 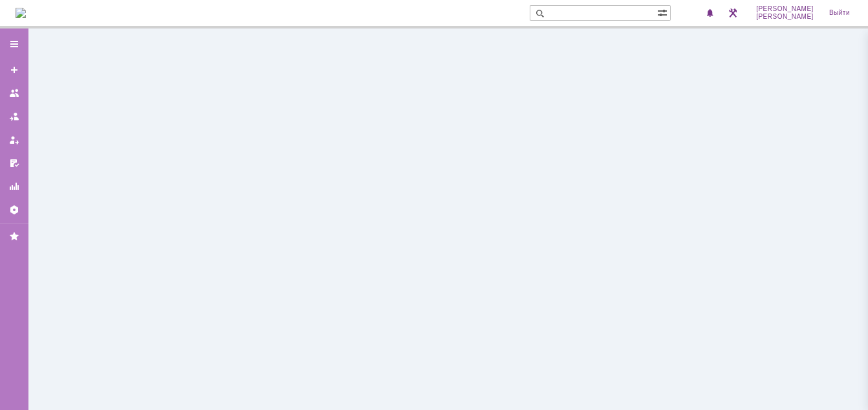 I want to click on a: Создать заявку, so click(x=14, y=70).